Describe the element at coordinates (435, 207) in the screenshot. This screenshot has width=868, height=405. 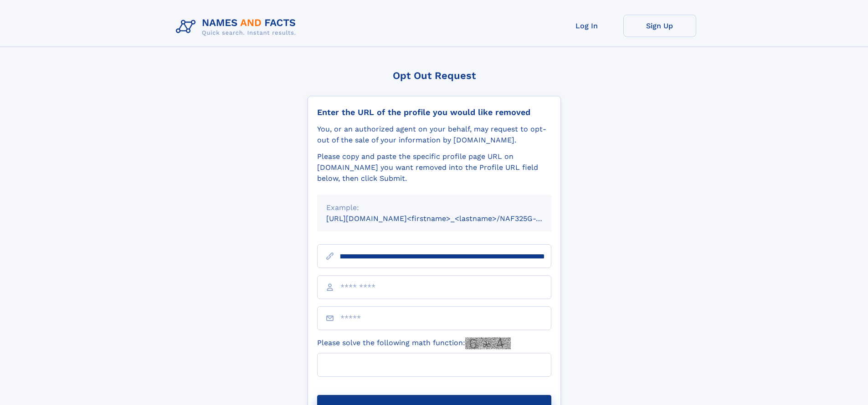
I see `div: Example:` at that location.